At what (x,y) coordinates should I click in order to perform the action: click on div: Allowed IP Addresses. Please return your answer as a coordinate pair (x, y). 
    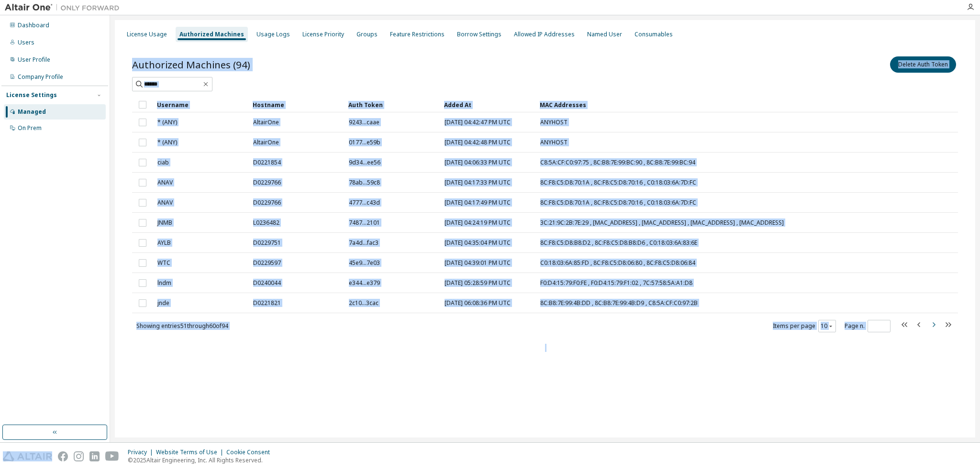
    Looking at the image, I should click on (544, 34).